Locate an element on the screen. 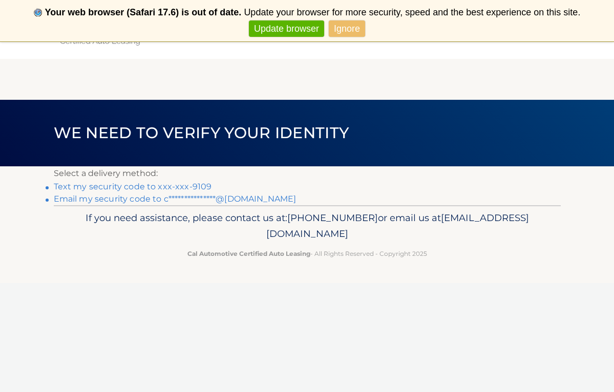 This screenshot has height=392, width=614. strong: Cal Automotive Certified Auto Leasing is located at coordinates (249, 253).